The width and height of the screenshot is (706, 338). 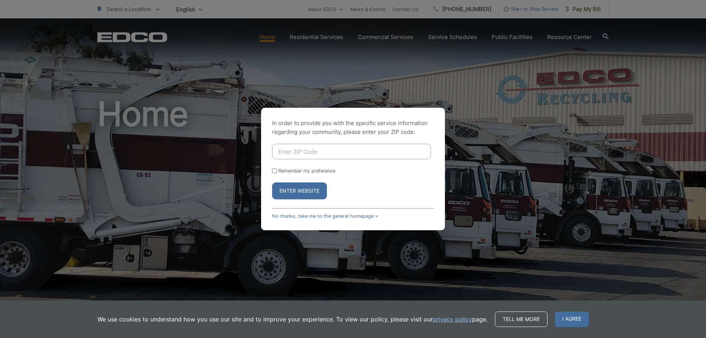 I want to click on label: Remember my preference, so click(x=306, y=171).